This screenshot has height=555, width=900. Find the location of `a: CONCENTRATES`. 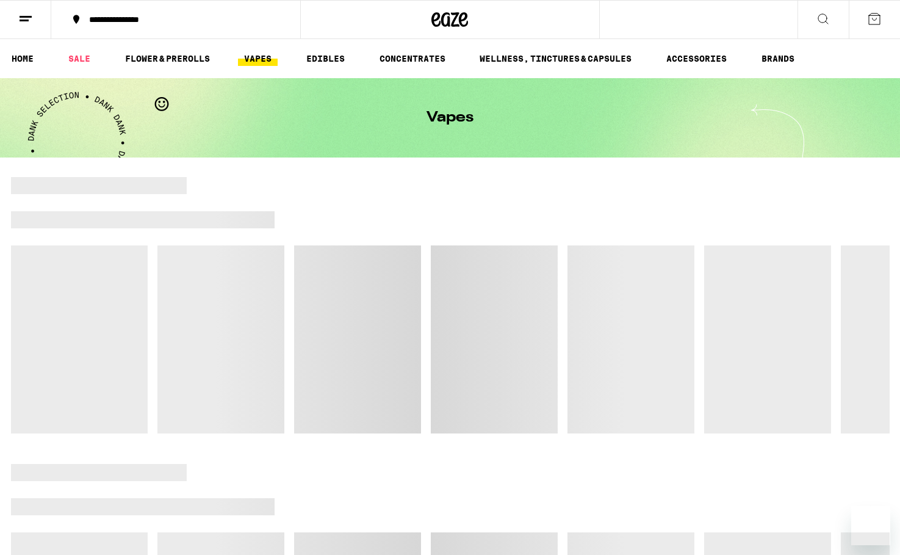

a: CONCENTRATES is located at coordinates (413, 59).